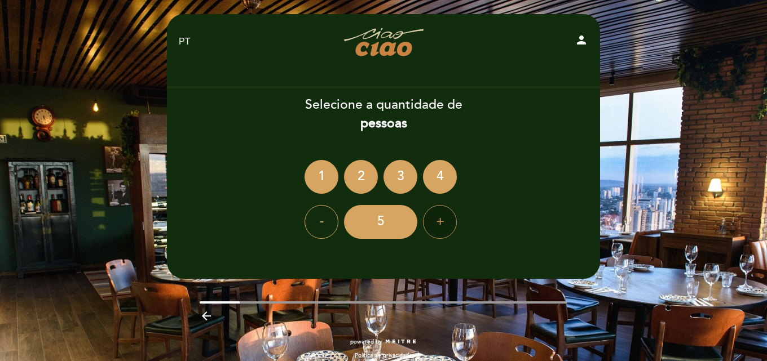 The width and height of the screenshot is (767, 361). I want to click on a: powered by, so click(383, 342).